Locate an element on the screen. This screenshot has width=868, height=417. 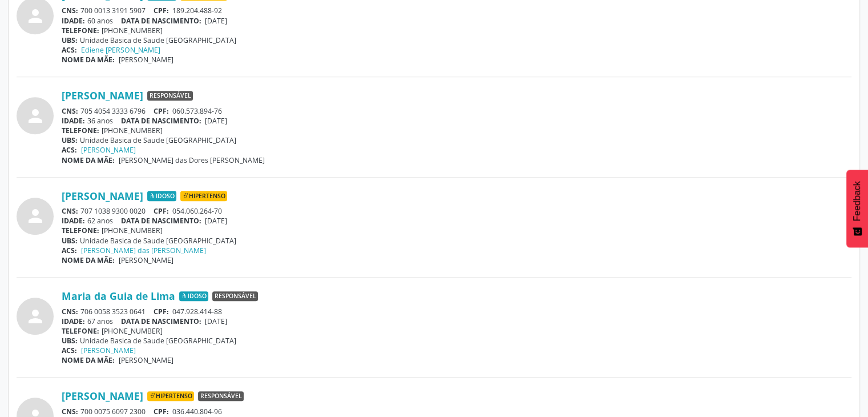
div: 707 1038 9300 0020 is located at coordinates (456, 211).